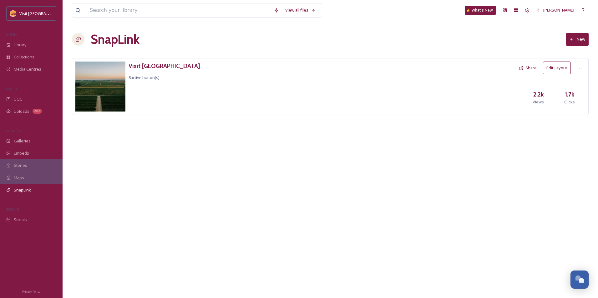 The height and width of the screenshot is (298, 598). Describe the element at coordinates (480, 10) in the screenshot. I see `a: What's New` at that location.